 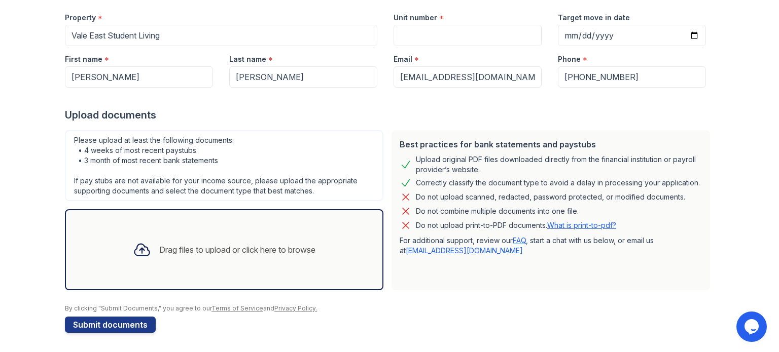 What do you see at coordinates (237, 308) in the screenshot?
I see `a: Terms of Service` at bounding box center [237, 308].